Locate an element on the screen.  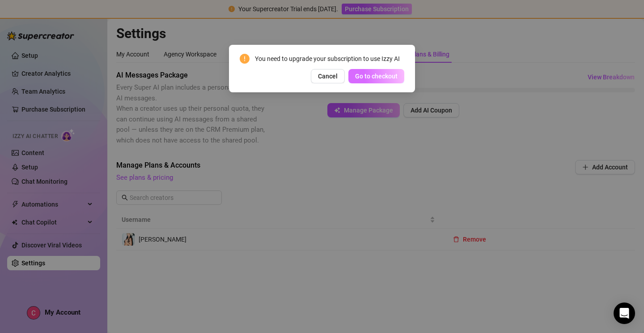
span: exclamation-circle is located at coordinates (245, 58).